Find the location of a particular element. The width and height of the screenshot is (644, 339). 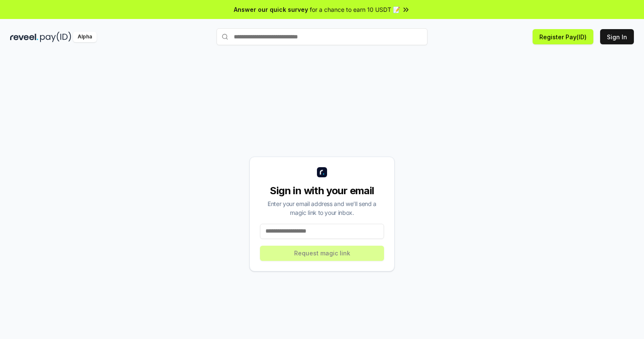

img: pay_id is located at coordinates (56, 37).